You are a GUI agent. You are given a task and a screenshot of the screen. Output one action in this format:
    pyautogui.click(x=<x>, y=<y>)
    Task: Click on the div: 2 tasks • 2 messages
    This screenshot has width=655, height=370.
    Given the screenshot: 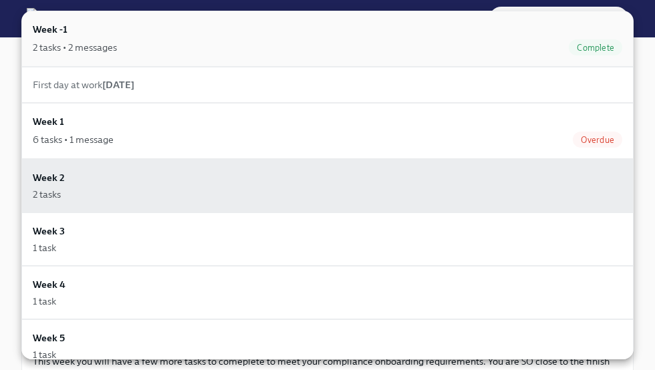 What is the action you would take?
    pyautogui.click(x=75, y=47)
    